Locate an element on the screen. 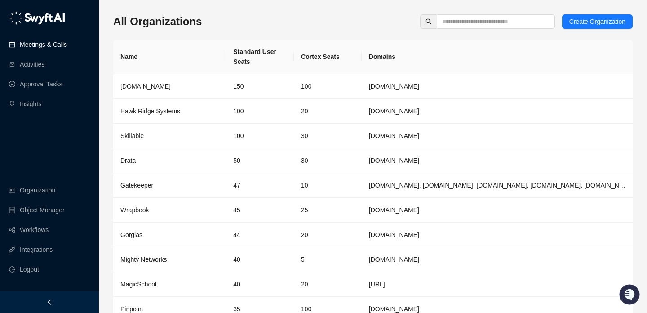 The image size is (647, 313). td: 44 is located at coordinates (260, 235).